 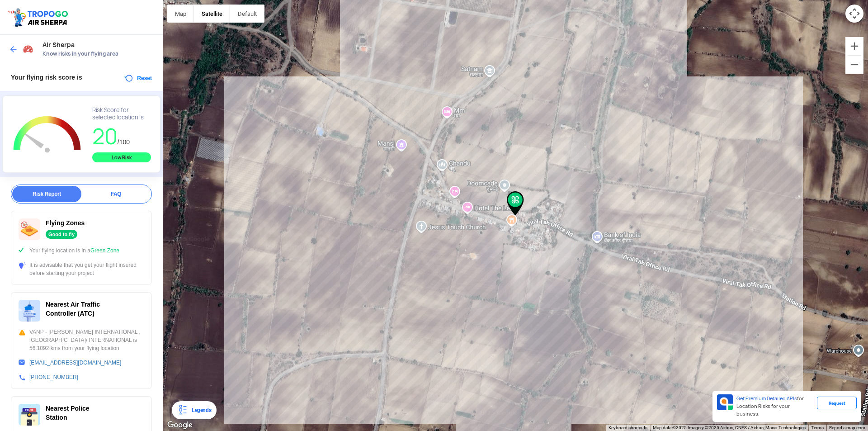 What do you see at coordinates (818, 427) in the screenshot?
I see `a: Terms` at bounding box center [818, 427].